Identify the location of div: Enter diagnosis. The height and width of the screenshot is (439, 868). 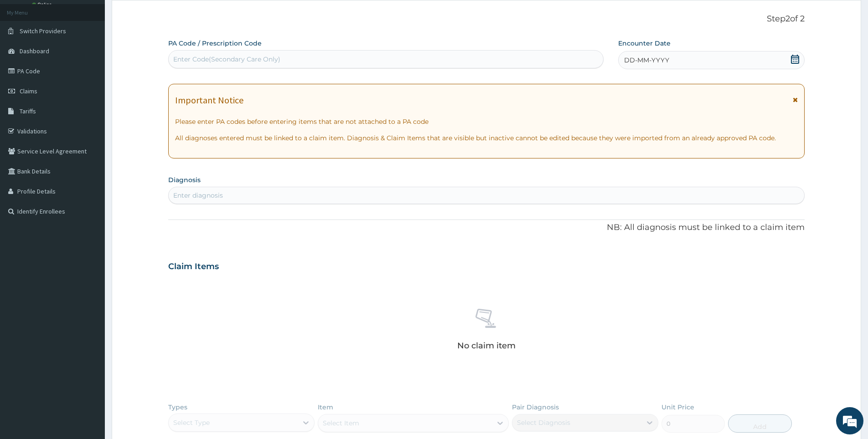
(198, 195).